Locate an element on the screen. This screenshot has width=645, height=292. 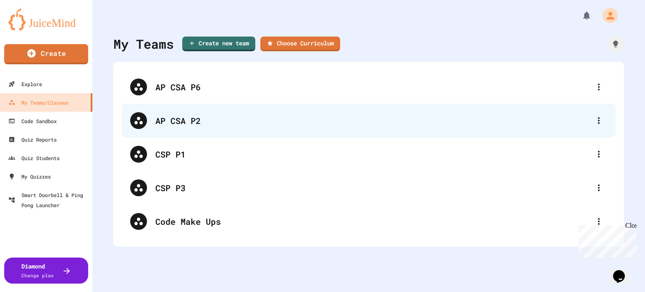
div: Quiz Students is located at coordinates (34, 158).